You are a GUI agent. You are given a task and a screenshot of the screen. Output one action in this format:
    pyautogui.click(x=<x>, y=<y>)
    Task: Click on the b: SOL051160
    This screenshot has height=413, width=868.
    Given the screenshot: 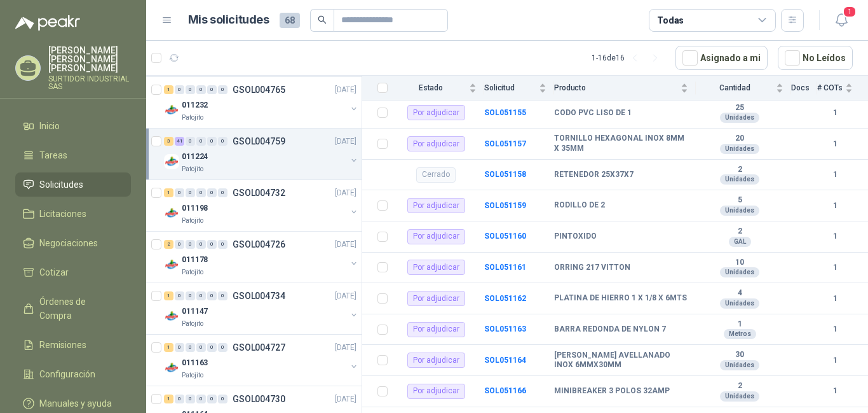 What is the action you would take?
    pyautogui.click(x=505, y=236)
    